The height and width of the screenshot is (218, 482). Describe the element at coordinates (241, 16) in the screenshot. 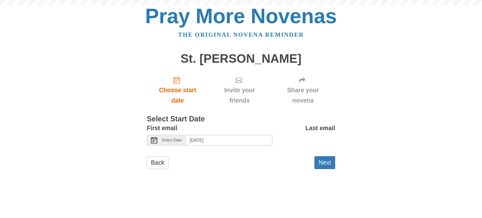

I see `a: Pray More Novenas` at that location.